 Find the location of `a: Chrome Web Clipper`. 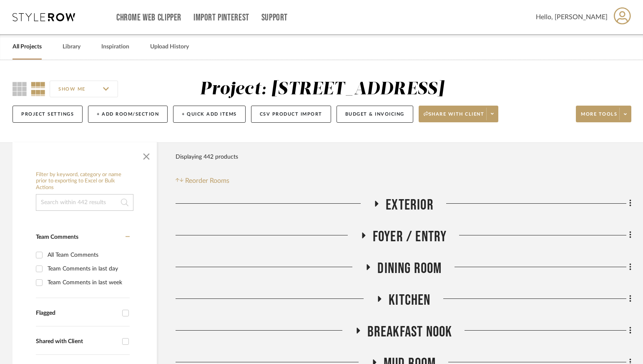

a: Chrome Web Clipper is located at coordinates (149, 17).